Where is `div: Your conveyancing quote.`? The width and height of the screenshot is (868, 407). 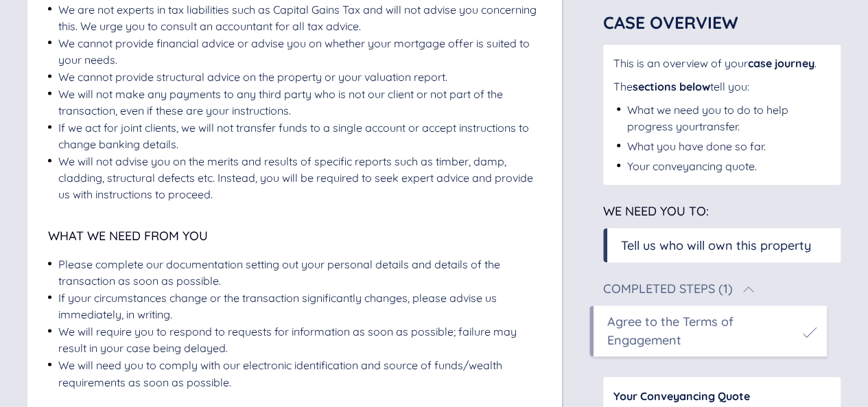 div: Your conveyancing quote. is located at coordinates (692, 166).